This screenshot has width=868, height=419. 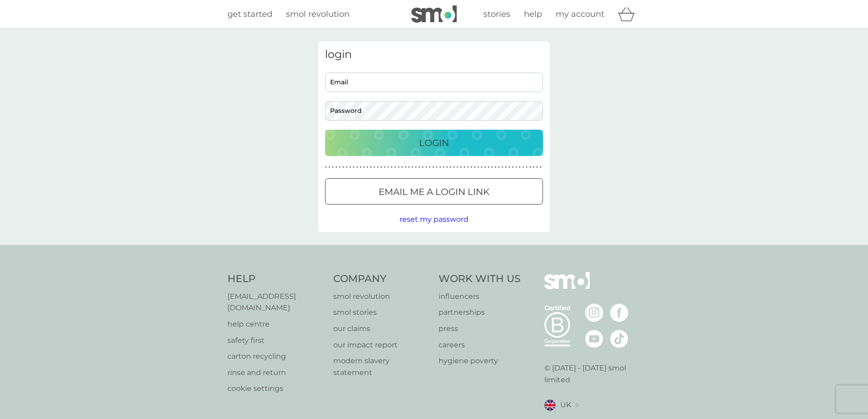 What do you see at coordinates (480, 312) in the screenshot?
I see `p: partnerships` at bounding box center [480, 312].